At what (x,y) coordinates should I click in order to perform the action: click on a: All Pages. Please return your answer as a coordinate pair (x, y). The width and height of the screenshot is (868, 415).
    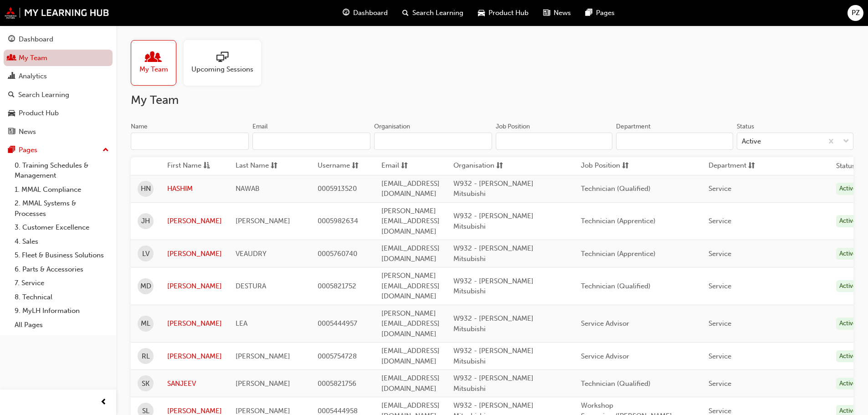
    Looking at the image, I should click on (62, 325).